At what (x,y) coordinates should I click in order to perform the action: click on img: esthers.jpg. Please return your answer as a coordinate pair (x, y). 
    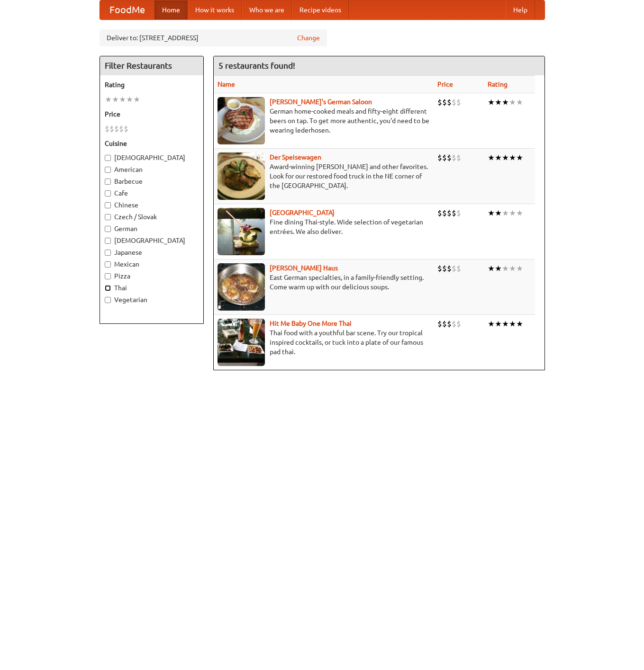
    Looking at the image, I should click on (241, 121).